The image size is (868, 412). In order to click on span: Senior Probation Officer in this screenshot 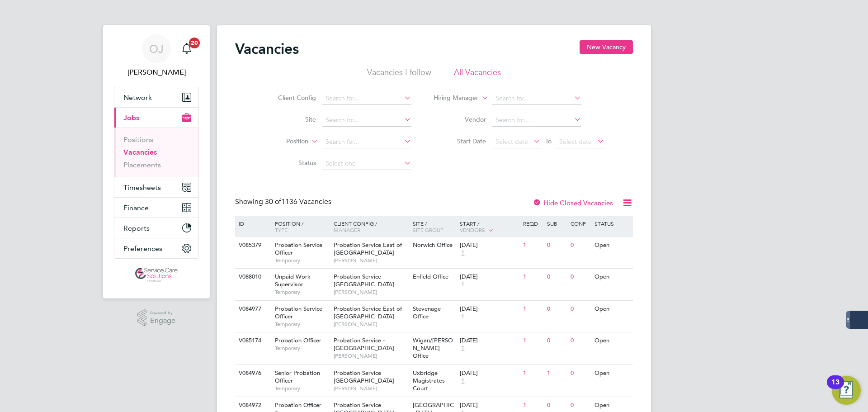, I will do `click(297, 377)`.